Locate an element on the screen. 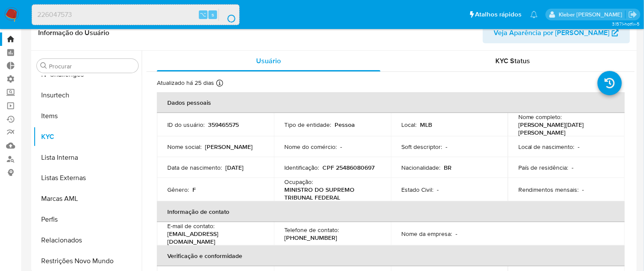  h1: Informação do Usuário is located at coordinates (73, 33).